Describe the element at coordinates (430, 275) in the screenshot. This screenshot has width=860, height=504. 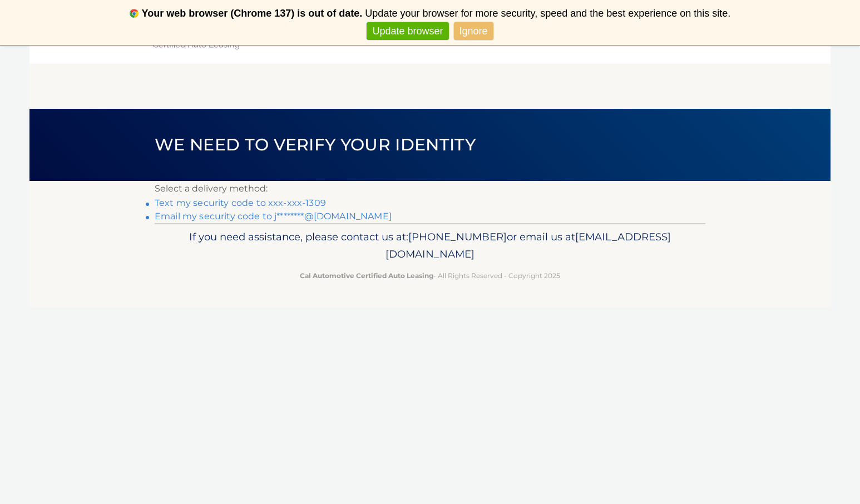
I see `p: - All Rights Reserved - Copyright 2025` at that location.